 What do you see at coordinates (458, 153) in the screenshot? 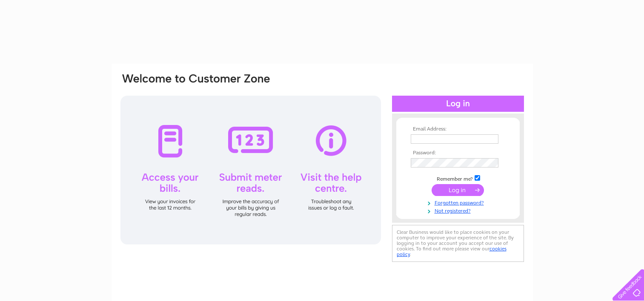
I see `th: Password:` at bounding box center [458, 153].